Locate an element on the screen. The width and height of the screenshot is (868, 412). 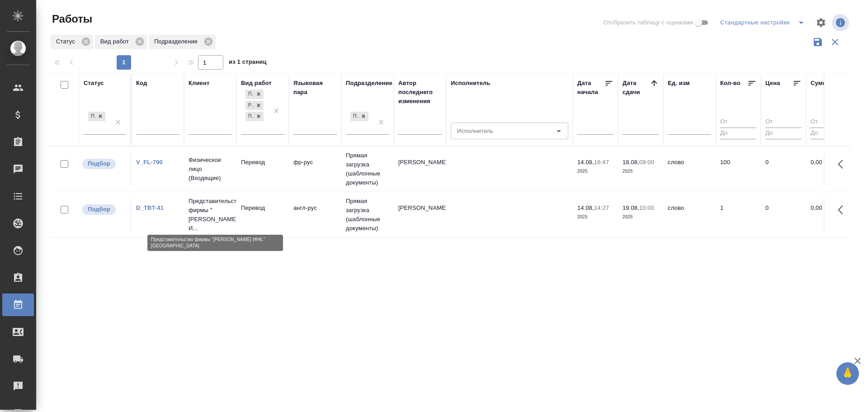
p: Статус is located at coordinates (67, 42).